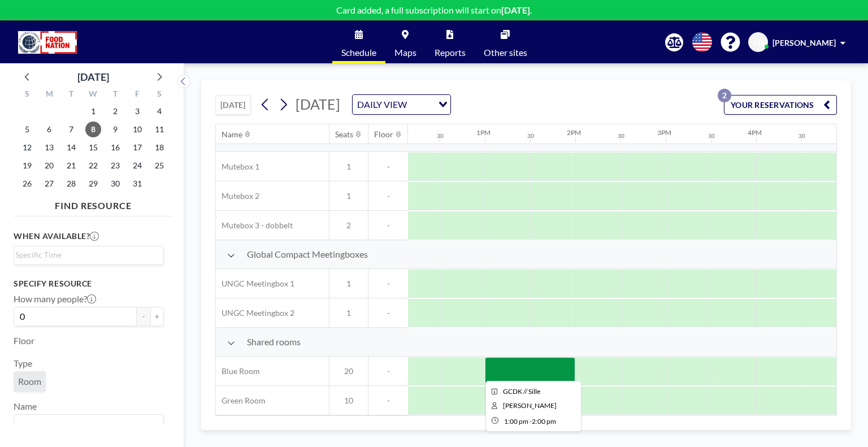 This screenshot has height=447, width=868. I want to click on span: Monday, October 13, 2025, so click(49, 148).